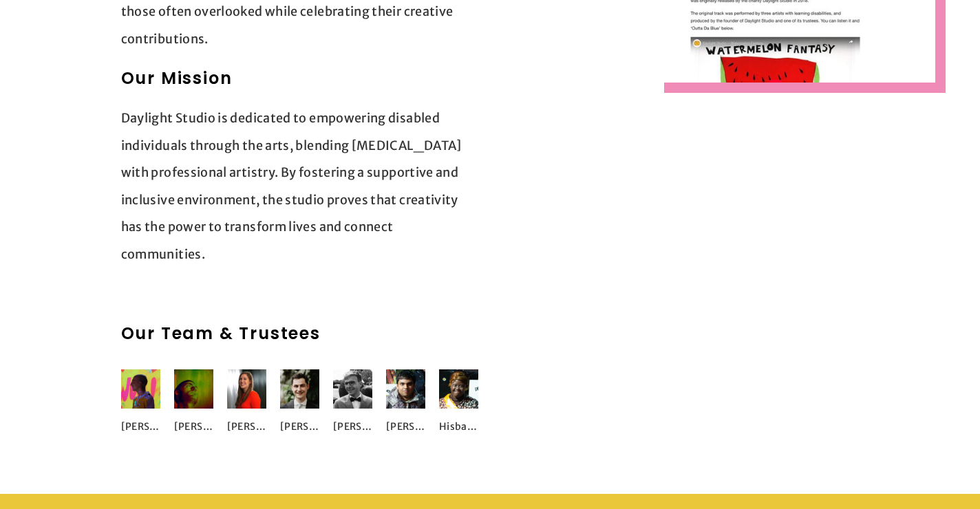 This screenshot has width=980, height=509. Describe the element at coordinates (299, 79) in the screenshot. I see `h2: Our Mission` at that location.